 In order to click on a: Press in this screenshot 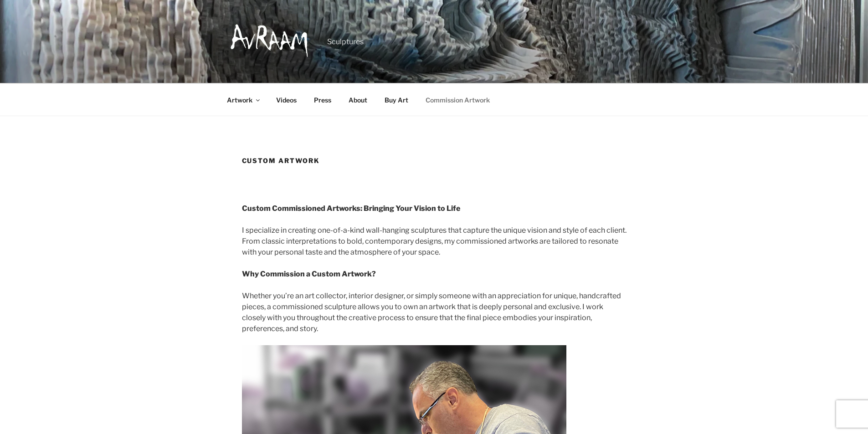, I will do `click(323, 100)`.